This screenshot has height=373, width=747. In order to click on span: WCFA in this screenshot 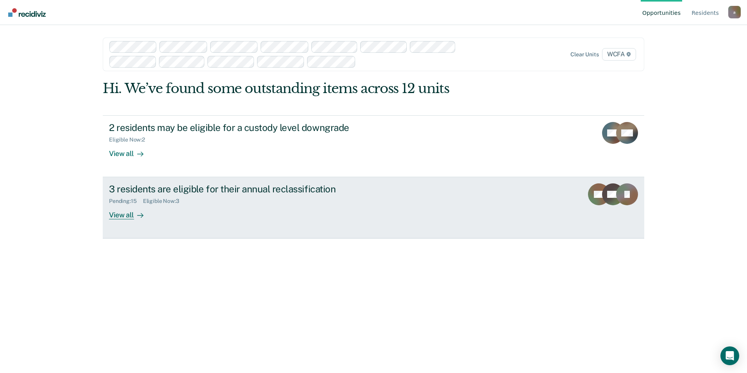, I will do `click(619, 54)`.